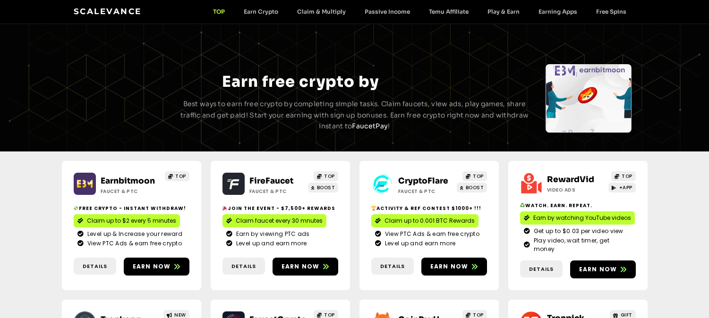 The width and height of the screenshot is (709, 318). Describe the element at coordinates (503, 11) in the screenshot. I see `a: Play & Earn` at that location.